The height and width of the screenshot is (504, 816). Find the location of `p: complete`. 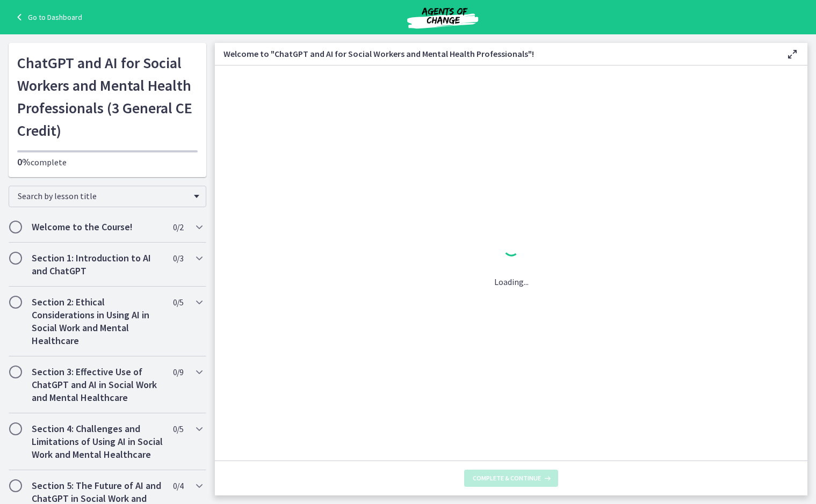

p: complete is located at coordinates (107, 162).